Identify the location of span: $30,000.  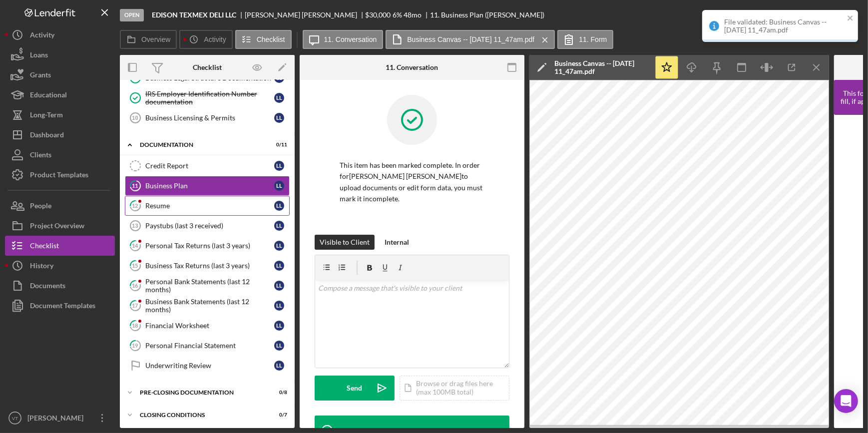
(378, 14).